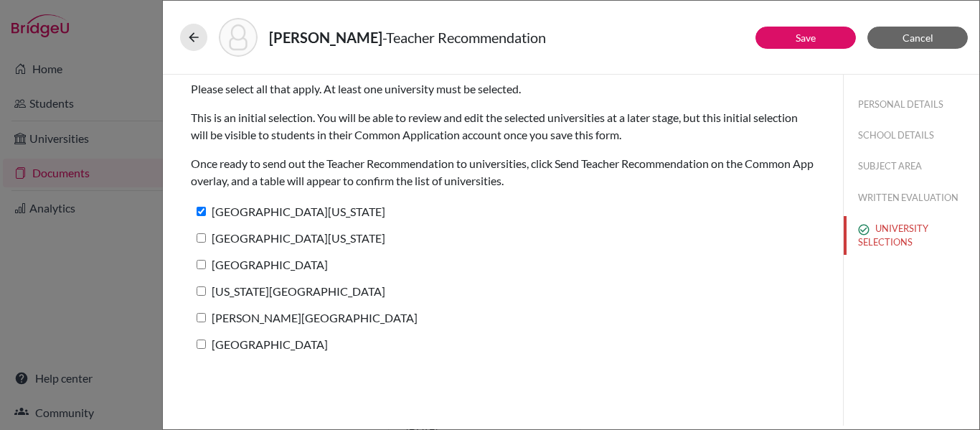 The image size is (980, 430). Describe the element at coordinates (503, 173) in the screenshot. I see `p: Once ready to send out the Teacher Recommendation to universities, click Send Teacher Recommendat...` at that location.